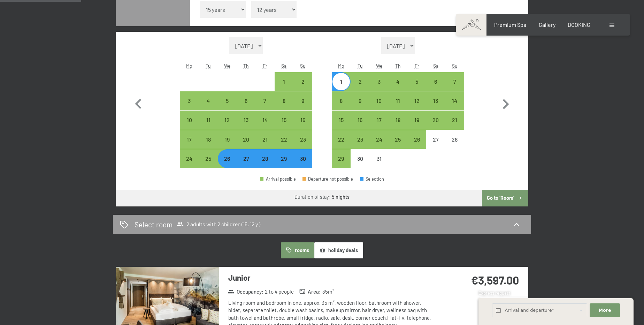 The width and height of the screenshot is (644, 325). I want to click on div: Sat Dec 06 2025, so click(436, 82).